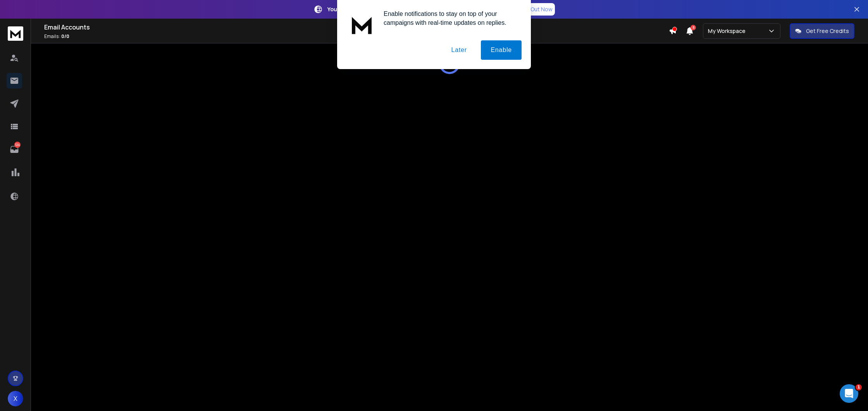  What do you see at coordinates (15, 398) in the screenshot?
I see `button: X` at bounding box center [15, 398].